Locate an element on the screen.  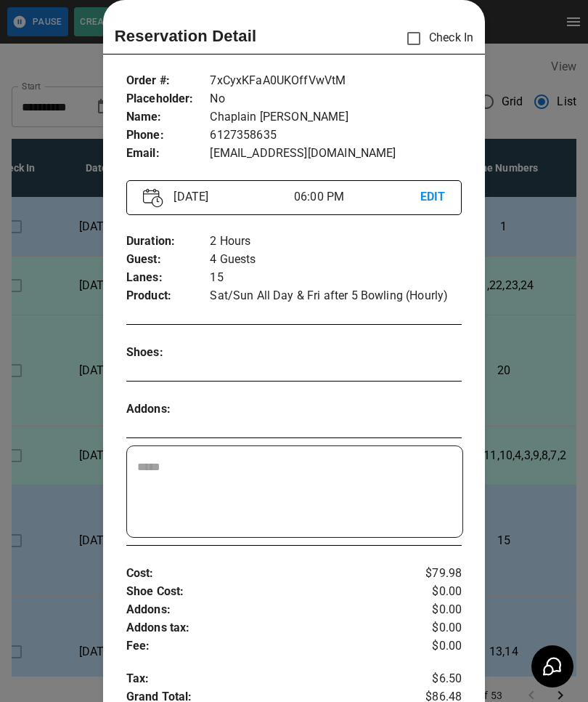
p: Reservation Detail is located at coordinates (186, 36).